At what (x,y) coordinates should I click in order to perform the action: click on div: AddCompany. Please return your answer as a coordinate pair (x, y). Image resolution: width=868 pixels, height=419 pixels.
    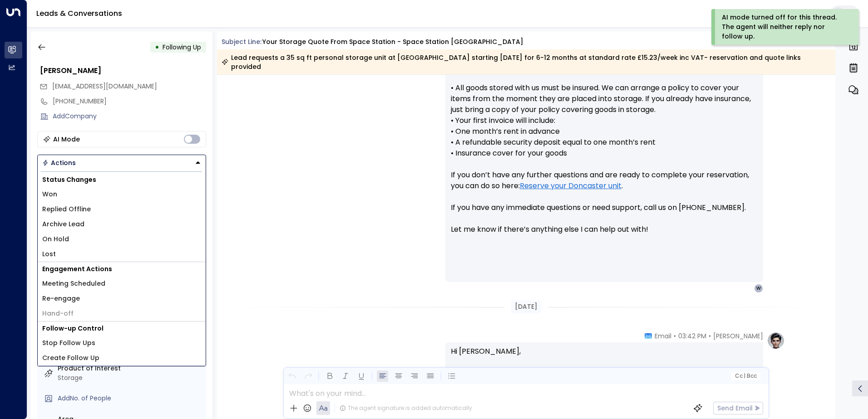
    Looking at the image, I should click on (130, 116).